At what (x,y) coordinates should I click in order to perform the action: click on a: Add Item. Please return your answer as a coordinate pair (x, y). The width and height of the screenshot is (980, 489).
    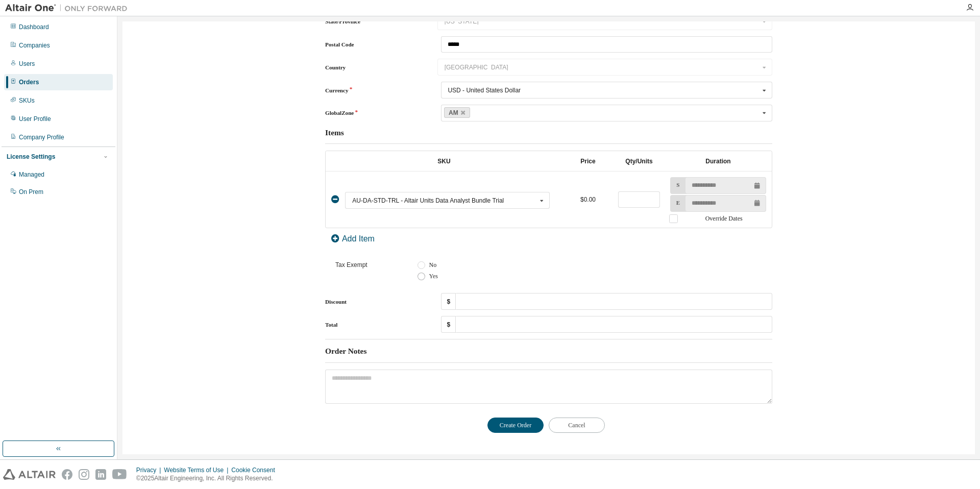
    Looking at the image, I should click on (352, 239).